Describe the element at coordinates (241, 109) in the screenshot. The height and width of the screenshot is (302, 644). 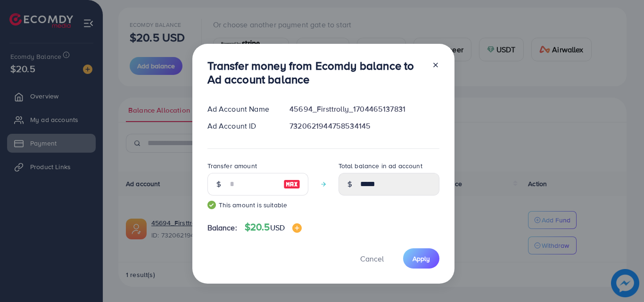
I see `div: Ad Account Name` at that location.